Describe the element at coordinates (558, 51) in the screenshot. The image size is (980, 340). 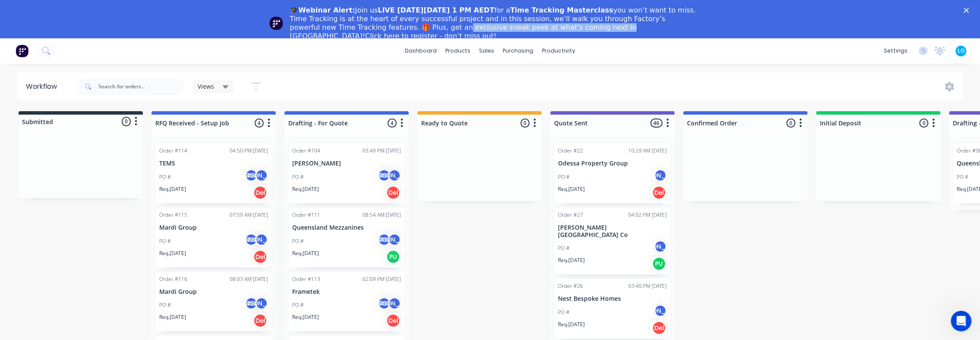
I see `div: productivity` at that location.